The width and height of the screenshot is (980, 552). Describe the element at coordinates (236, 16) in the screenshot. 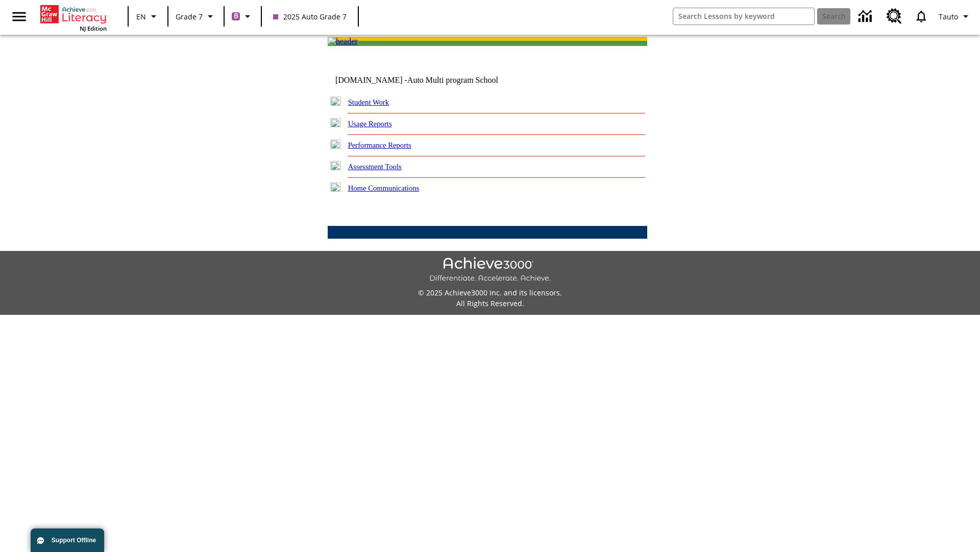

I see `span: B` at that location.